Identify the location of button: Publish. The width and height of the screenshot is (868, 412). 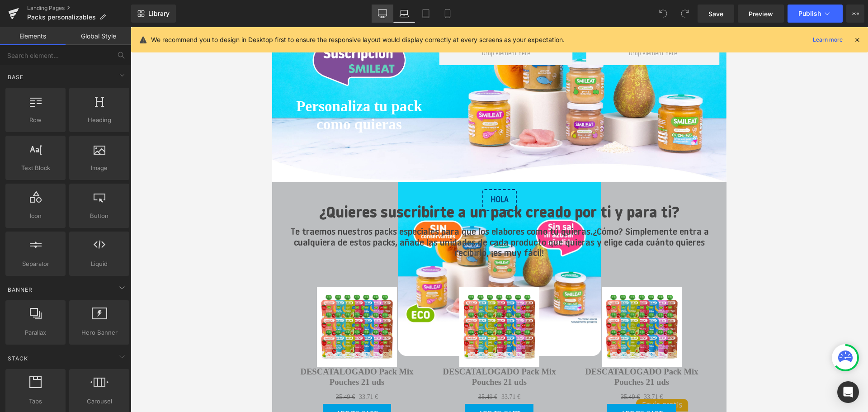
(815, 13).